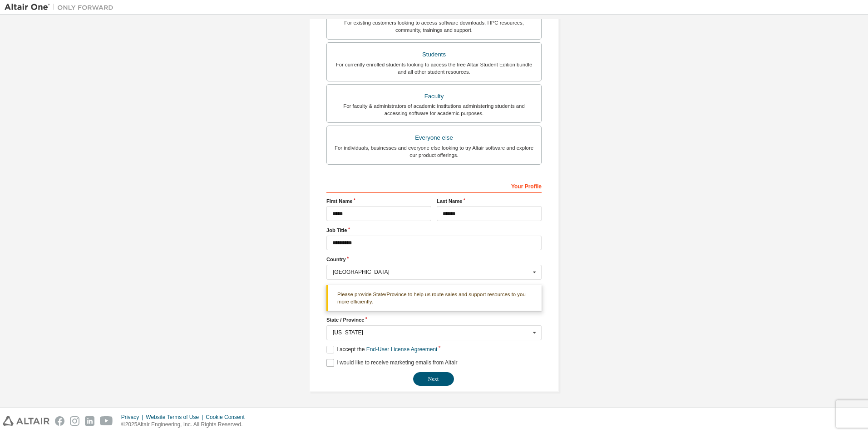 This screenshot has width=868, height=434. What do you see at coordinates (434, 110) in the screenshot?
I see `div: For faculty & administrators of academic institutions administering students and accessing softwa...` at bounding box center [434, 110].